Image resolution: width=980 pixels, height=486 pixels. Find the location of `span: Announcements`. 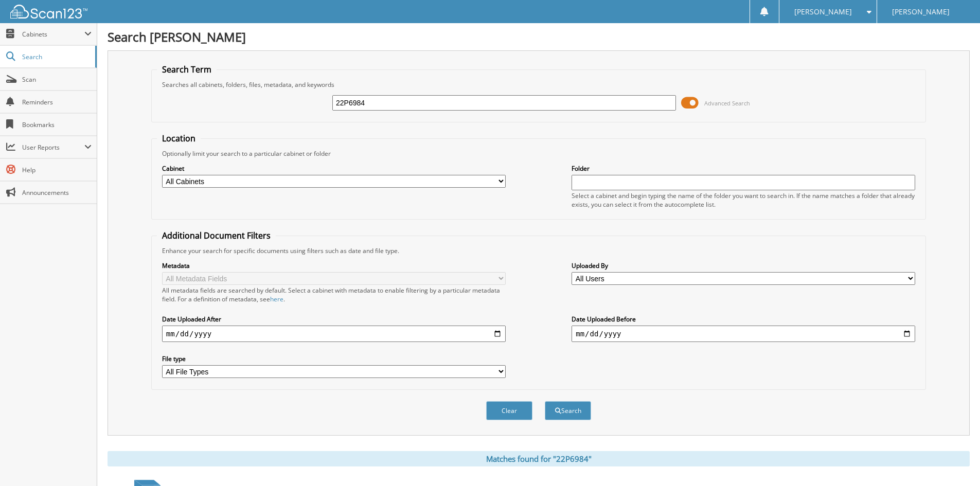

span: Announcements is located at coordinates (57, 193).